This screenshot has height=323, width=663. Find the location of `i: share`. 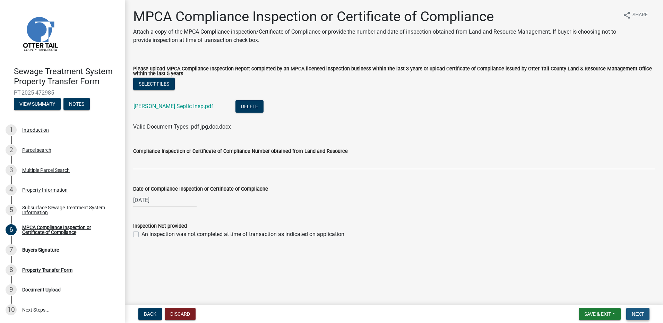

i: share is located at coordinates (627, 15).